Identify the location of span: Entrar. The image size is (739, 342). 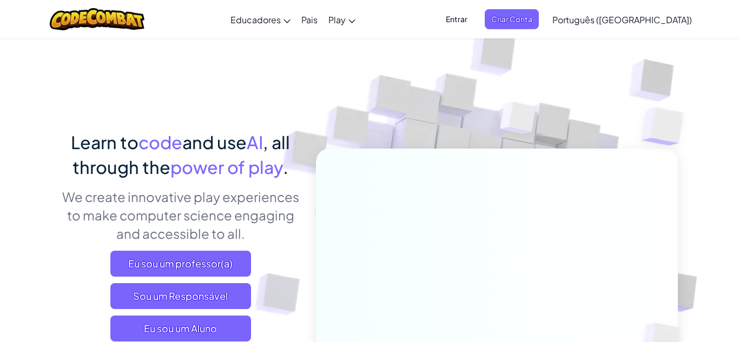
(456, 19).